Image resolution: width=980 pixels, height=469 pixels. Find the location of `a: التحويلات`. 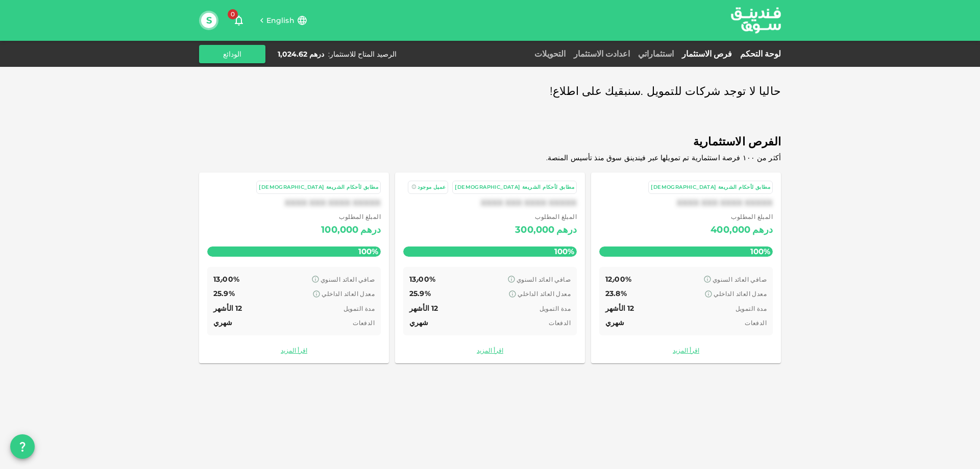

a: التحويلات is located at coordinates (550, 53).